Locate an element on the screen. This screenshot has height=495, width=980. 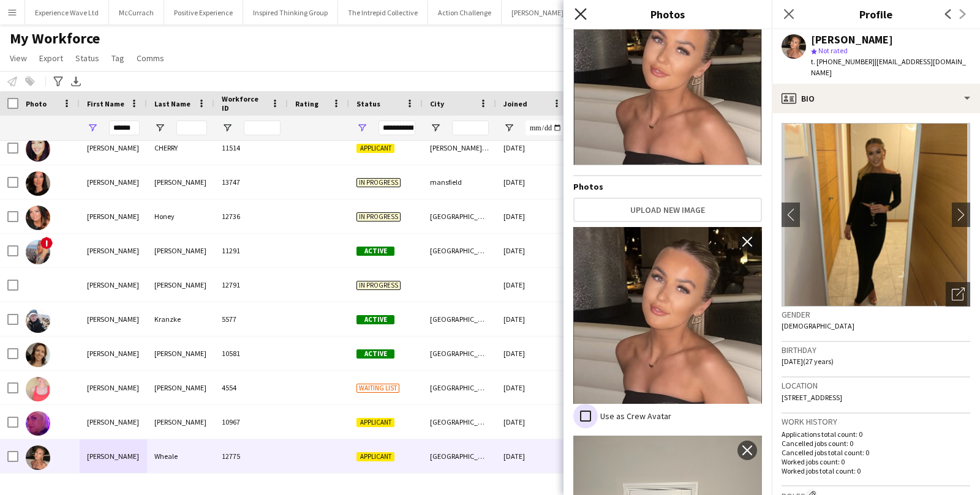
h3: Work history is located at coordinates (876, 422).